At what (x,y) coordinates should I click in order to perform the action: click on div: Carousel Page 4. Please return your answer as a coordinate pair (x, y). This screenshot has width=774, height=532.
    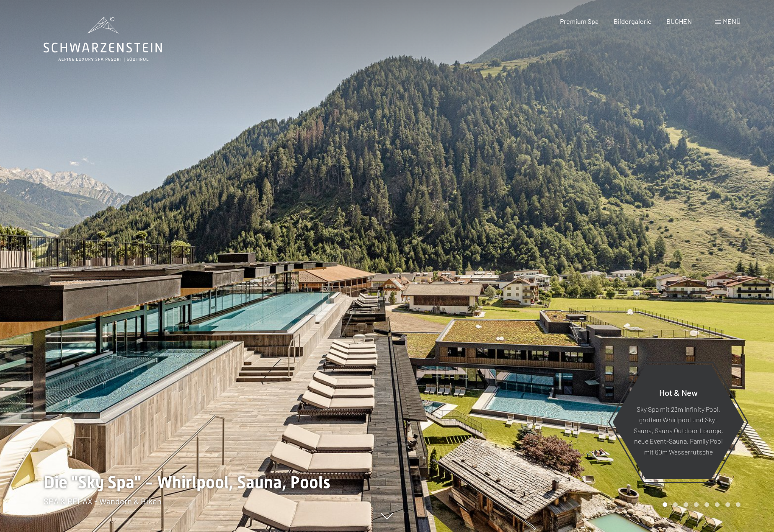
    Looking at the image, I should click on (696, 505).